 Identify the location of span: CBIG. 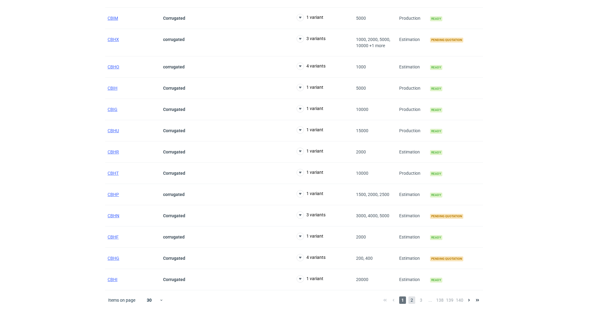
(112, 109).